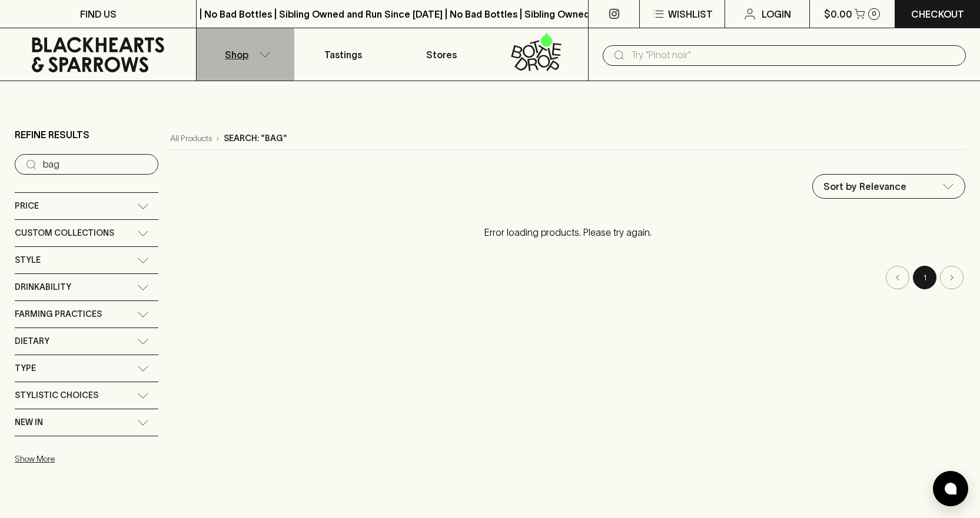 The height and width of the screenshot is (518, 980). I want to click on p: FIND US, so click(98, 14).